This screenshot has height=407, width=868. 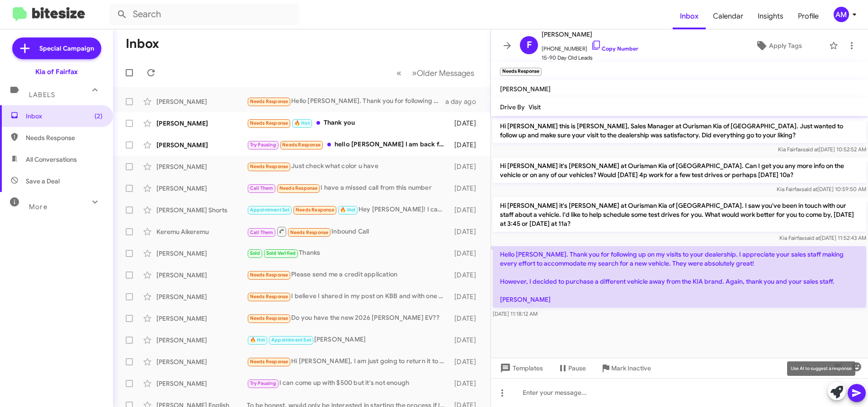 I want to click on button: Pause, so click(x=571, y=368).